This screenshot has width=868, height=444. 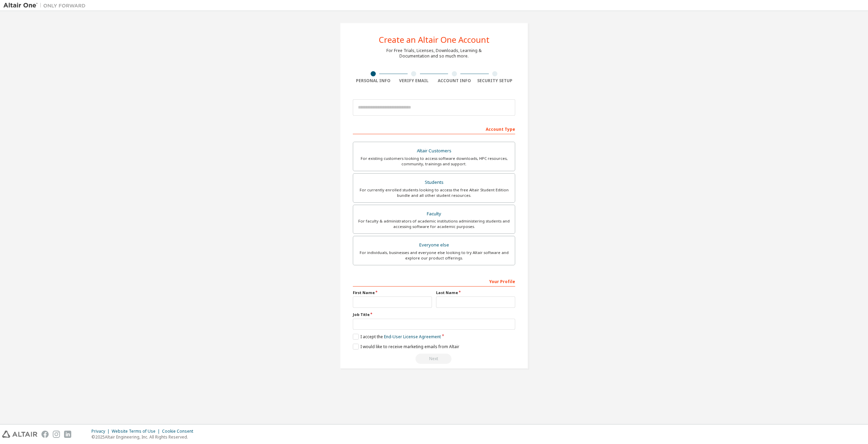 I want to click on img: linkedin.svg, so click(x=68, y=434).